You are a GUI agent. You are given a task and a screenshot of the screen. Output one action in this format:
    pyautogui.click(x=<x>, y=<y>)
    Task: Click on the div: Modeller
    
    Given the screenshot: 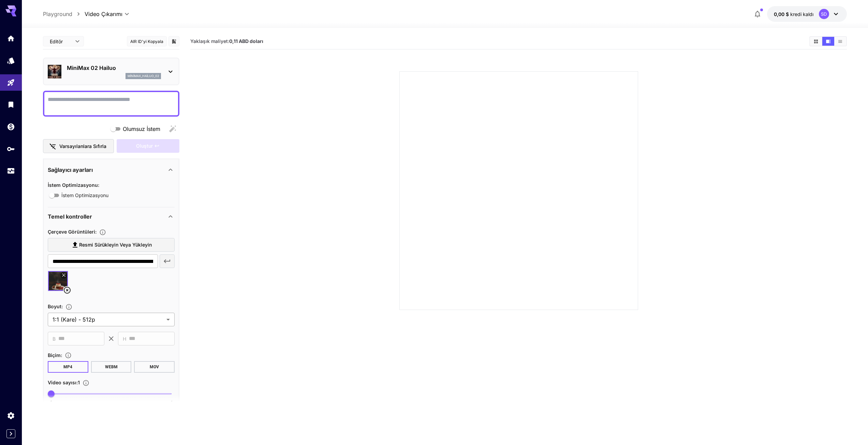 What is the action you would take?
    pyautogui.click(x=11, y=60)
    